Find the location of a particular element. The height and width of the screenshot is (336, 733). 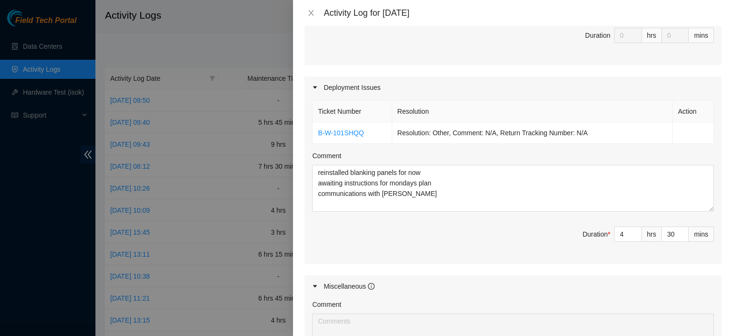

span: info-circle is located at coordinates (372, 286).